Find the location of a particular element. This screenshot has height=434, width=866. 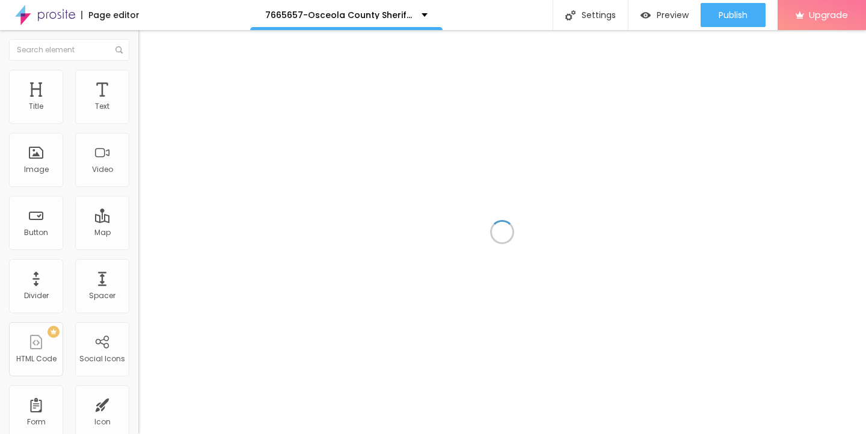

div: HTML Code is located at coordinates (36, 359).